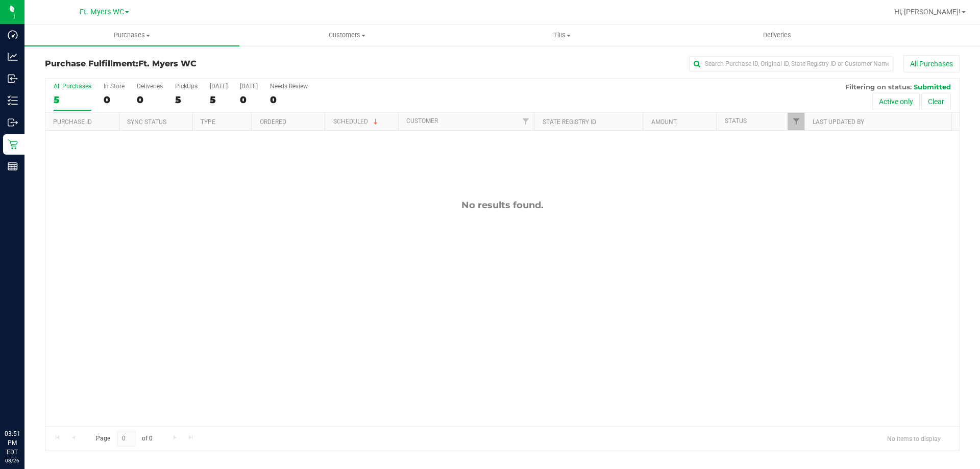 Image resolution: width=980 pixels, height=469 pixels. What do you see at coordinates (502, 205) in the screenshot?
I see `div: No results found.` at bounding box center [502, 205].